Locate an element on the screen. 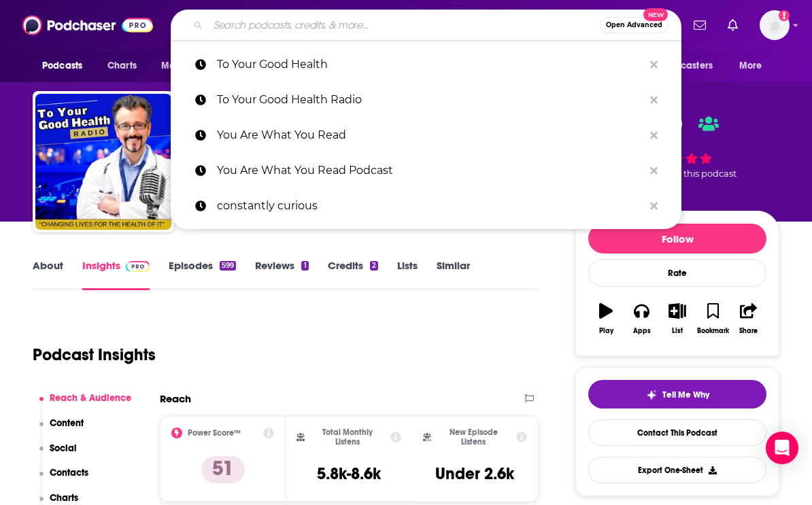  button: Export One-Sheet is located at coordinates (677, 469).